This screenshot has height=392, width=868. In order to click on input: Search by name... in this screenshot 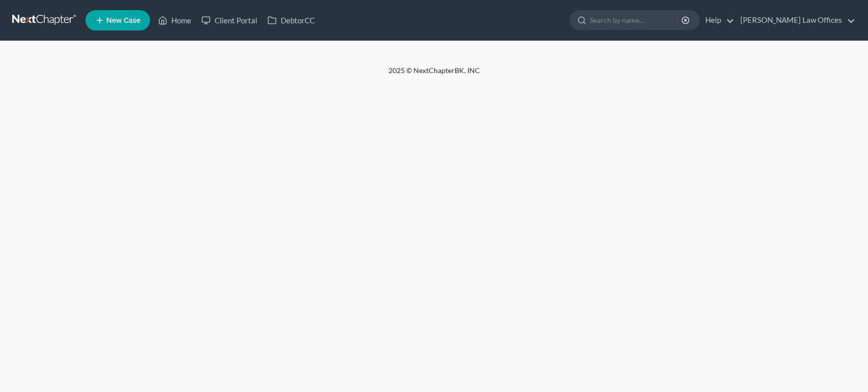, I will do `click(637, 20)`.